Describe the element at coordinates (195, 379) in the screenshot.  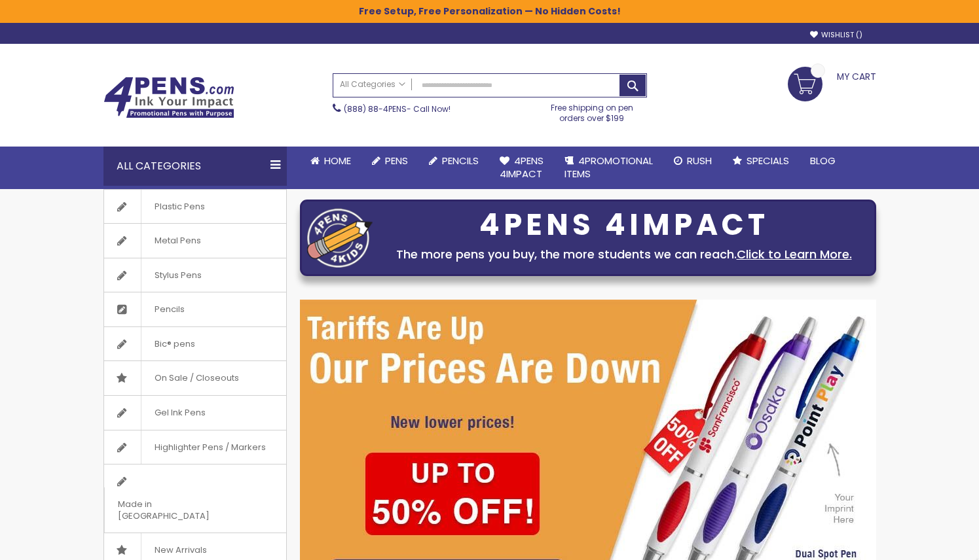
I see `a: On Sale / Closeouts` at that location.